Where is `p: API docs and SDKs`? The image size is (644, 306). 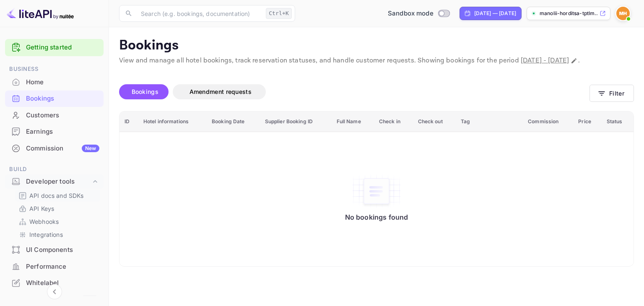 p: API docs and SDKs is located at coordinates (57, 195).